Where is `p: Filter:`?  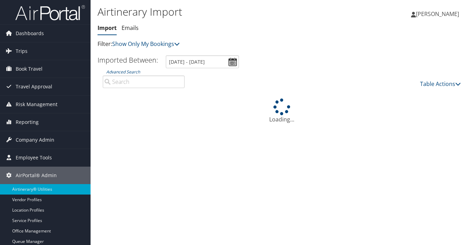 p: Filter: is located at coordinates (220, 44).